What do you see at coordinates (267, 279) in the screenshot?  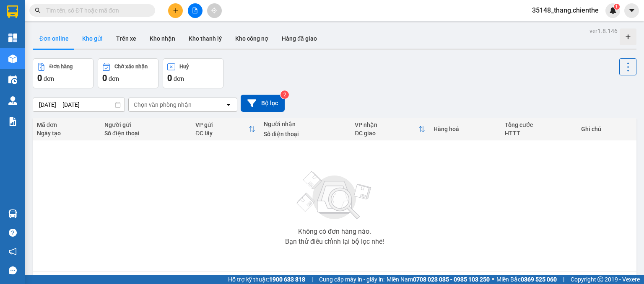 I see `span: Hỗ trợ kỹ thuật:` at bounding box center [267, 279].